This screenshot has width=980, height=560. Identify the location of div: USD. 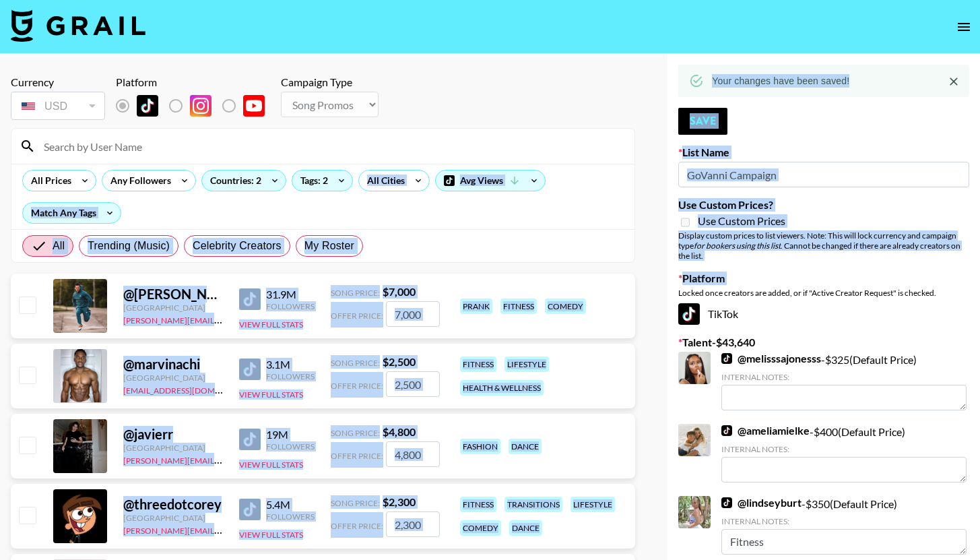
(58, 105).